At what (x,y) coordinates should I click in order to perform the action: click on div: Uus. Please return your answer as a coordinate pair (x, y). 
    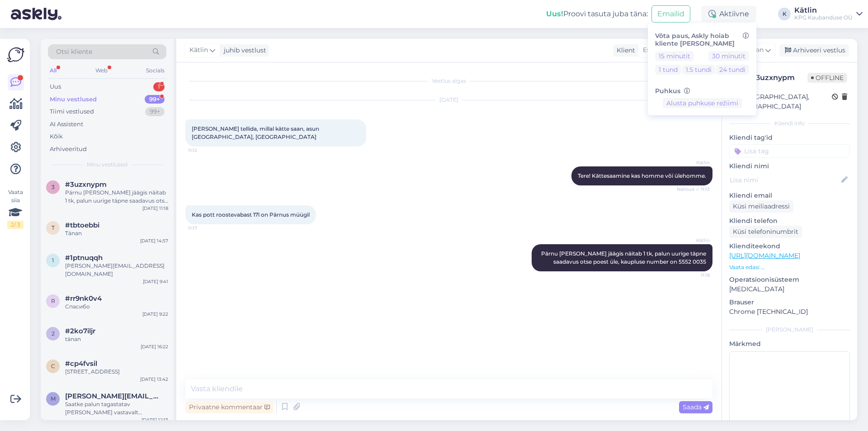
    Looking at the image, I should click on (55, 87).